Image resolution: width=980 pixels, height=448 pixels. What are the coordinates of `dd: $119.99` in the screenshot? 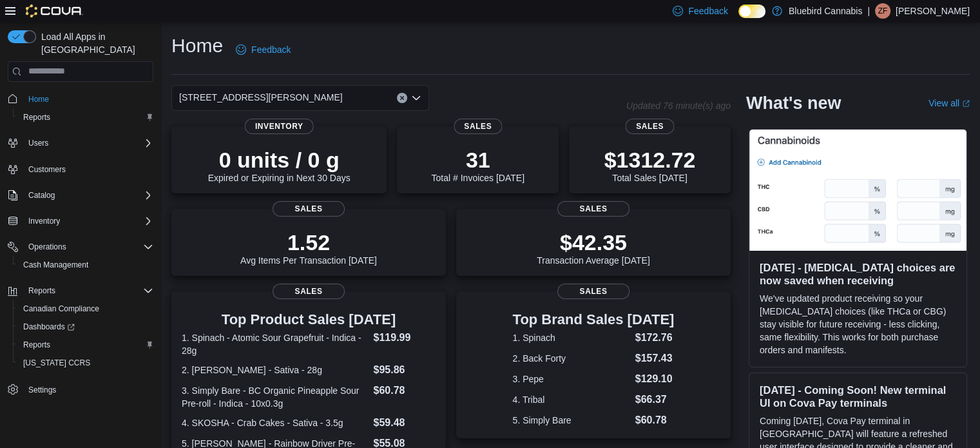 It's located at (404, 338).